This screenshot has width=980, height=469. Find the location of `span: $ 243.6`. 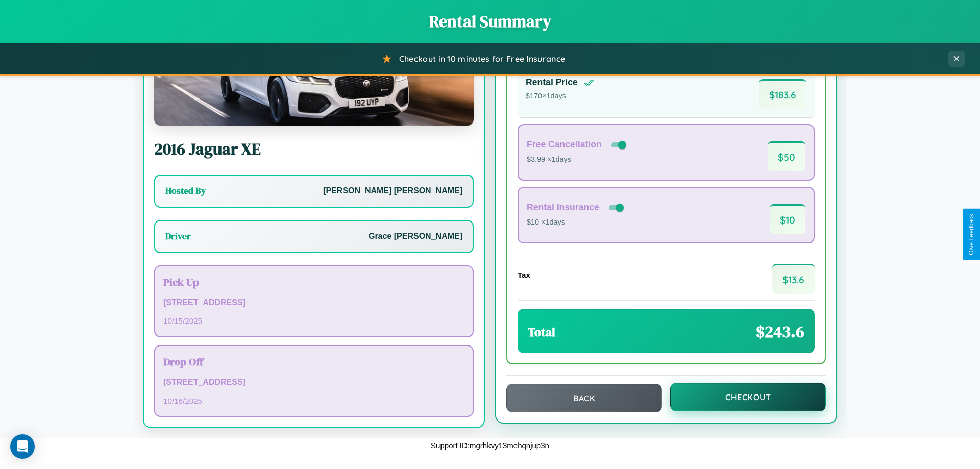

span: $ 243.6 is located at coordinates (780, 332).